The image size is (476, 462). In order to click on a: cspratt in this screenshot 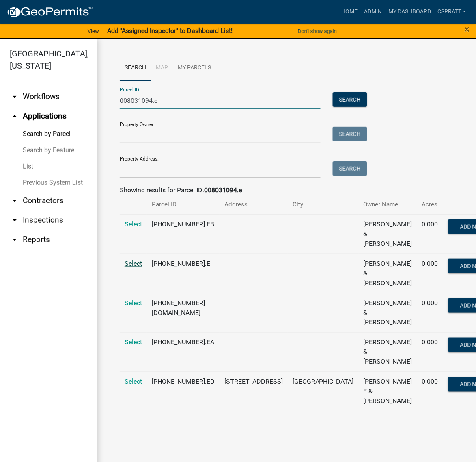, I will do `click(452, 12)`.